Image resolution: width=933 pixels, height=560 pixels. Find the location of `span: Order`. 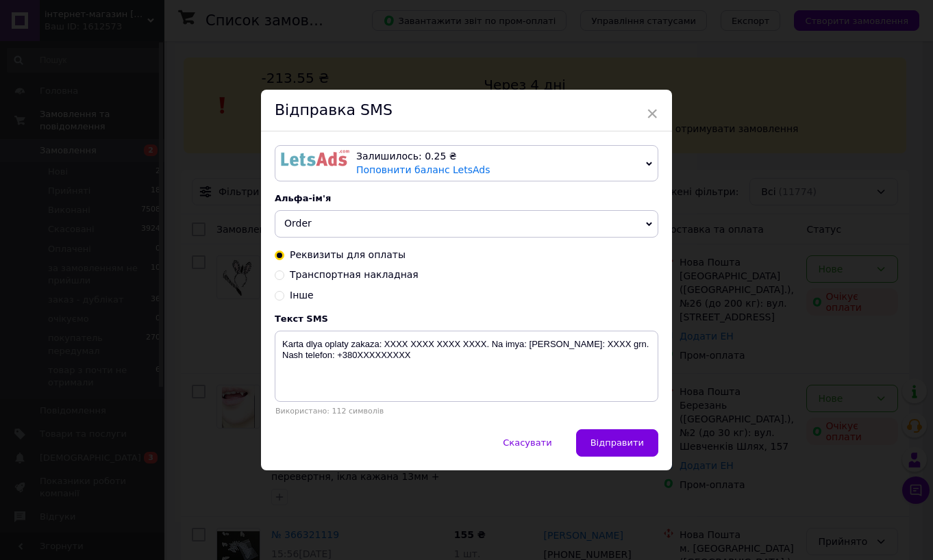

span: Order is located at coordinates (298, 223).